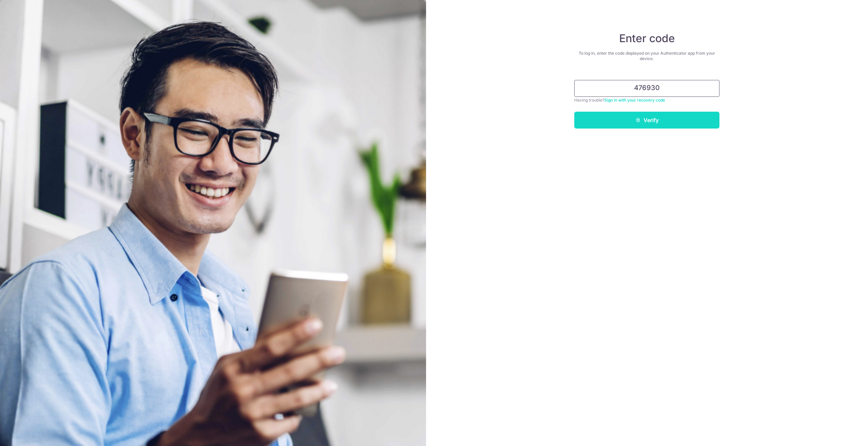 The width and height of the screenshot is (868, 446). Describe the element at coordinates (646, 56) in the screenshot. I see `div: To log in, enter the code displayed on your Authenticator app from your device.` at that location.